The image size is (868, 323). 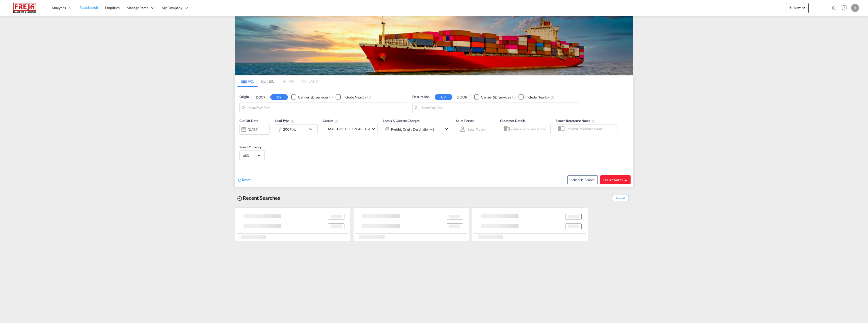 I want to click on img: 586607c025bf11f083711d99603023e7.png, so click(x=24, y=8).